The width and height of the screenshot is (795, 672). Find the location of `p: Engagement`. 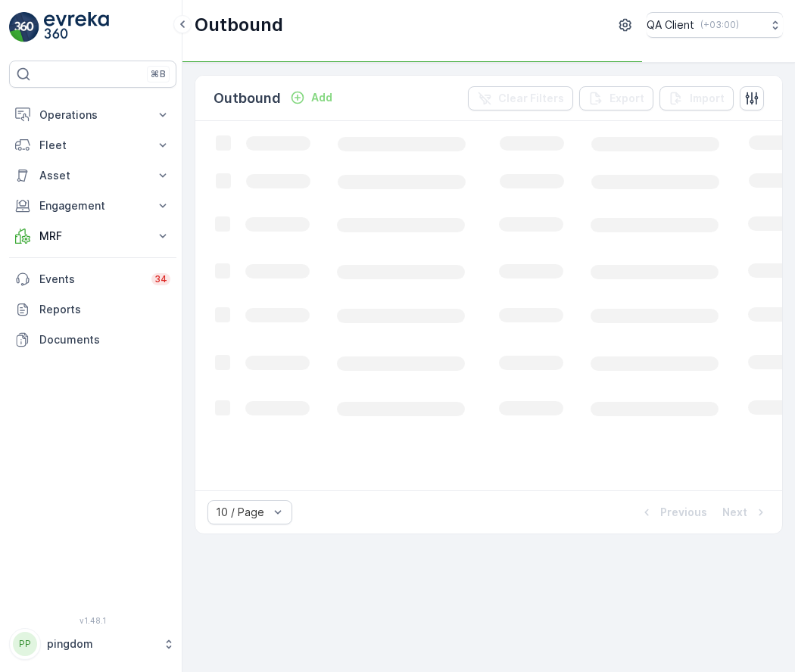

p: Engagement is located at coordinates (93, 206).